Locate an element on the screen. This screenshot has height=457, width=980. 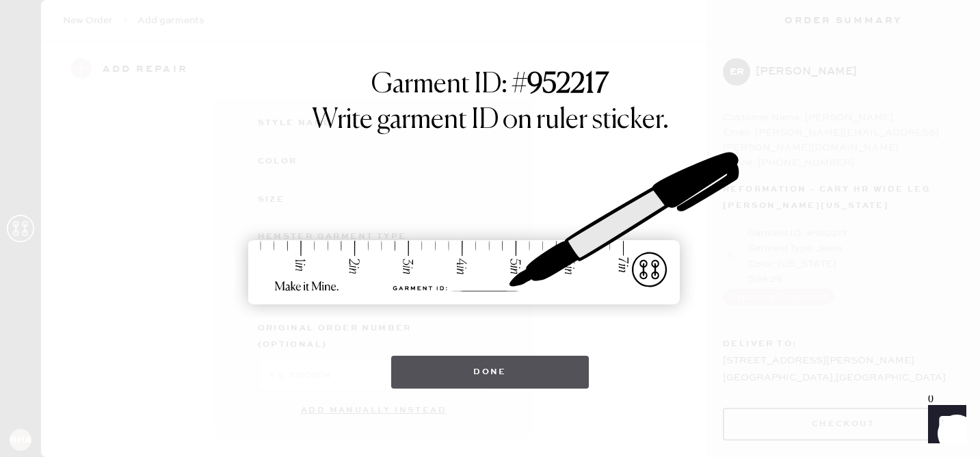
strong: 952217 is located at coordinates (567, 85).